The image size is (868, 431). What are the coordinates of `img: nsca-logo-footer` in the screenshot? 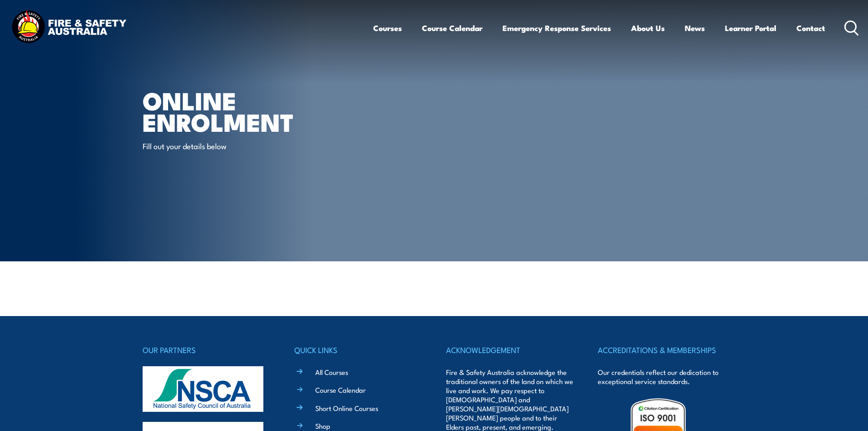 It's located at (202, 389).